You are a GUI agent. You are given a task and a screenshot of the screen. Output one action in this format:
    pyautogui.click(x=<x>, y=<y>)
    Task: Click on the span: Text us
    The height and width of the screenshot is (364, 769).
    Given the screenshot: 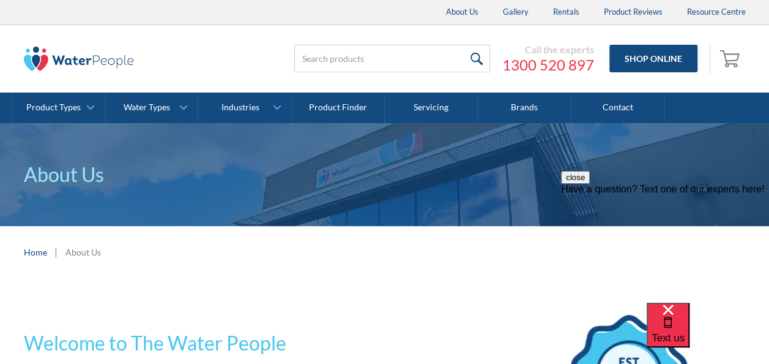 What is the action you would take?
    pyautogui.click(x=21, y=35)
    